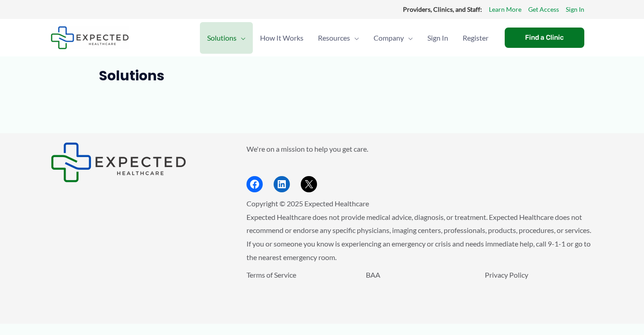 The image size is (644, 335). Describe the element at coordinates (338, 38) in the screenshot. I see `a: ResourcesMenu Toggle` at that location.